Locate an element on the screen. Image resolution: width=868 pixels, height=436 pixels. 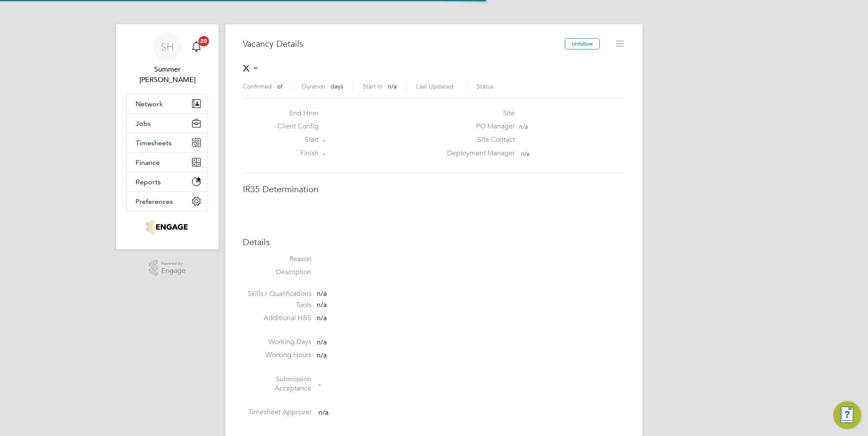
label: Last Updated is located at coordinates (435, 87).